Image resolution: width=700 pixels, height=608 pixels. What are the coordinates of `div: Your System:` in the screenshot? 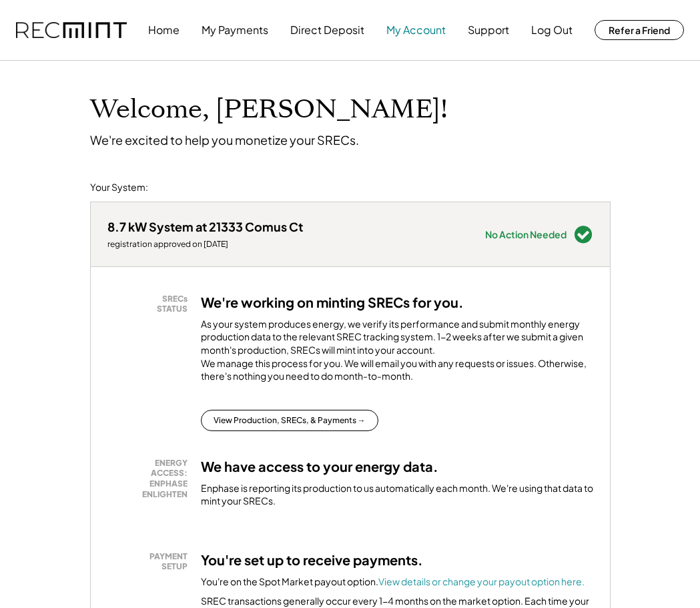 It's located at (118, 187).